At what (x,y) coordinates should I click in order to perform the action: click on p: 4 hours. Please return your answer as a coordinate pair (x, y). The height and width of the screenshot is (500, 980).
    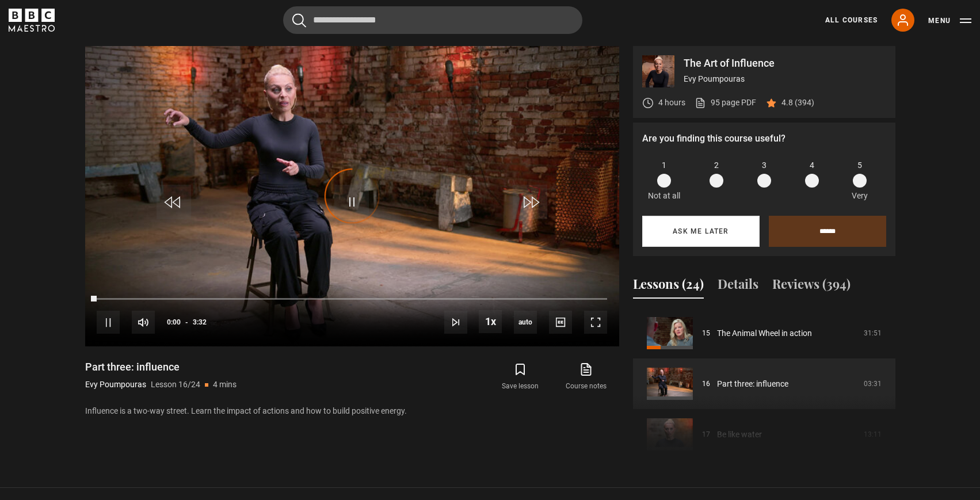
    Looking at the image, I should click on (671, 102).